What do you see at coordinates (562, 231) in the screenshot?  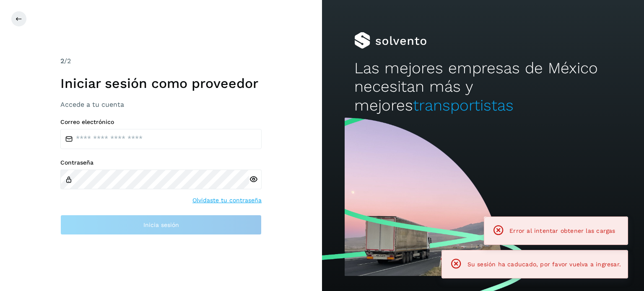 I see `span: Error al intentar obtener las cargas` at bounding box center [562, 231].